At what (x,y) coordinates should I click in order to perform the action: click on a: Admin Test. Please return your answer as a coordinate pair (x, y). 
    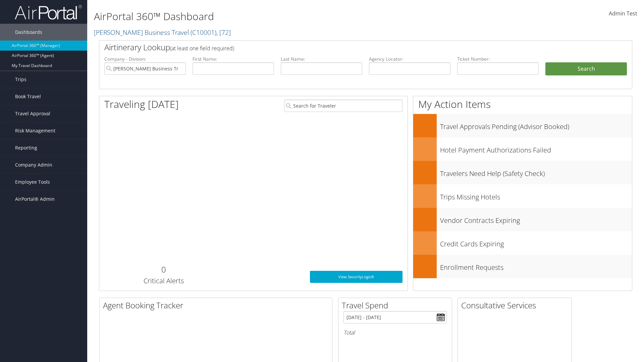
    Looking at the image, I should click on (623, 14).